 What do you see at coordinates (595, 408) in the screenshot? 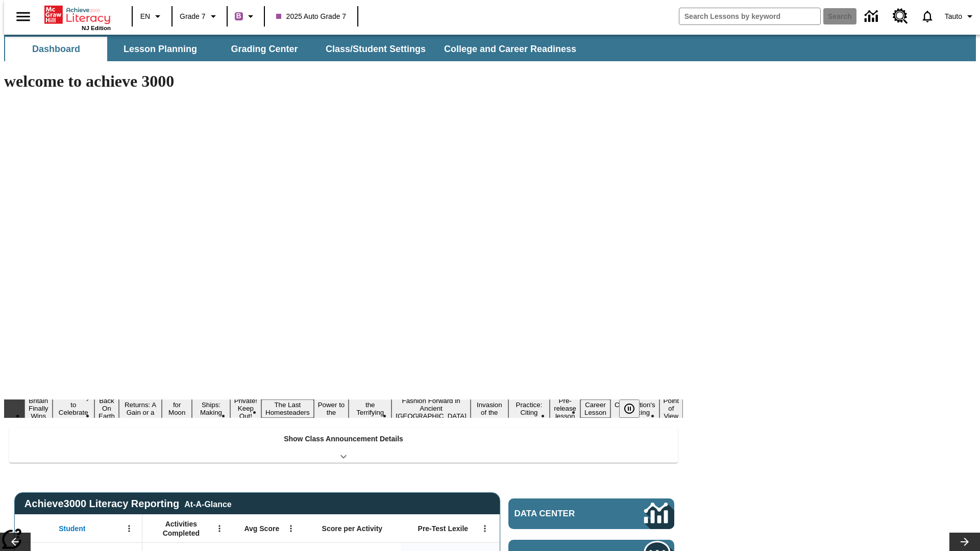
I see `button: Slide 15 Career Lesson` at bounding box center [595, 408].